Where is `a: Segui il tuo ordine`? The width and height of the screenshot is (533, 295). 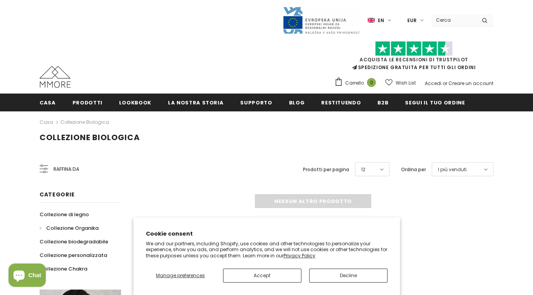 a: Segui il tuo ordine is located at coordinates (435, 102).